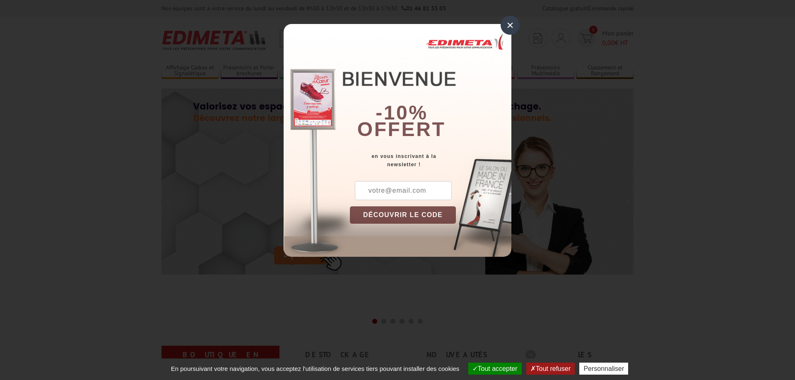 The height and width of the screenshot is (380, 795). I want to click on button: DÉCOUVRIR LE CODE, so click(403, 215).